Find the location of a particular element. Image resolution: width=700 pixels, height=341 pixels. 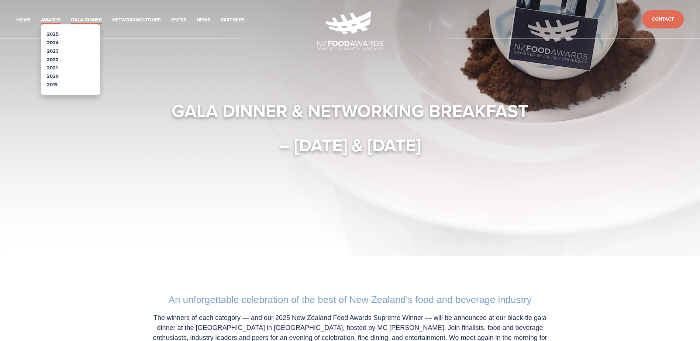

a: News is located at coordinates (203, 20).